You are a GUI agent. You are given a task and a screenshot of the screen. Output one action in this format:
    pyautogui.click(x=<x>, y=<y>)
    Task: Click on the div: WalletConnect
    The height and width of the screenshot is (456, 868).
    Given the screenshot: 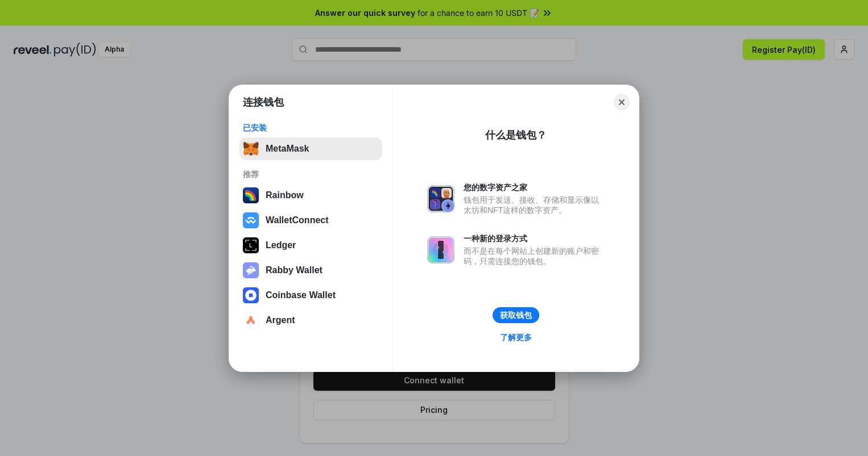 What is the action you would take?
    pyautogui.click(x=297, y=221)
    